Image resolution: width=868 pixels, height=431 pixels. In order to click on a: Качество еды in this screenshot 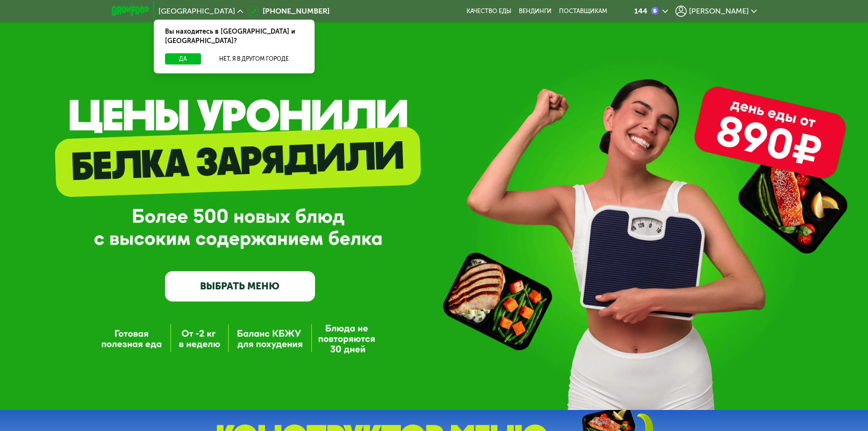, I will do `click(489, 11)`.